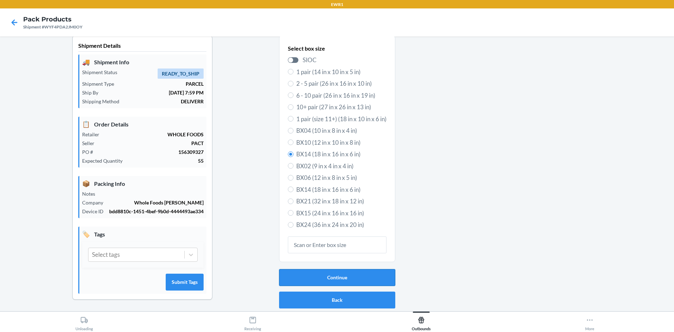 This screenshot has width=674, height=332. I want to click on span: BX10 (12 in x 10 in x 8 in), so click(341, 142).